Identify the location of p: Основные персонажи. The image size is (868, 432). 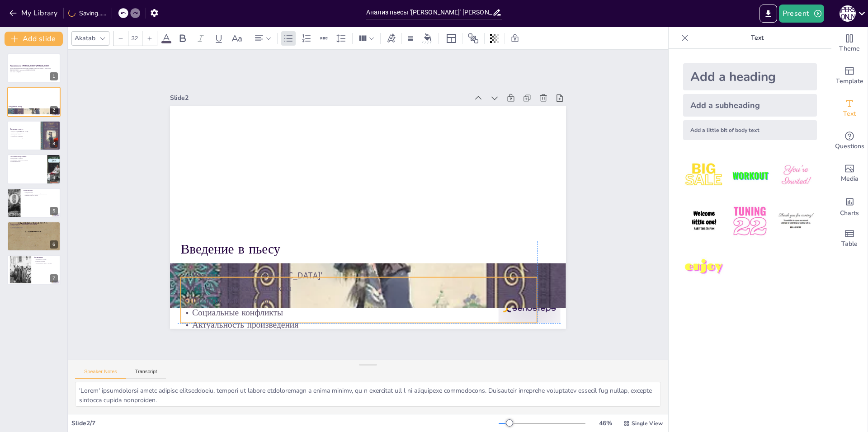
(27, 157).